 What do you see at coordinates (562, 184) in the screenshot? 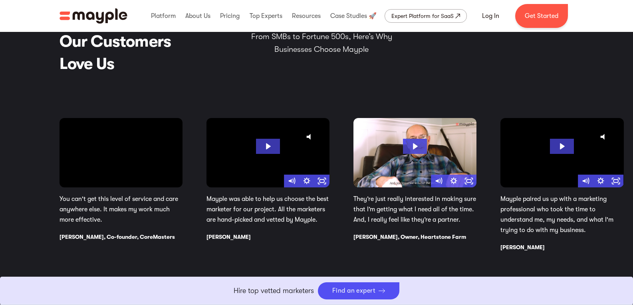
I see `div: 4 / 4` at bounding box center [562, 184].